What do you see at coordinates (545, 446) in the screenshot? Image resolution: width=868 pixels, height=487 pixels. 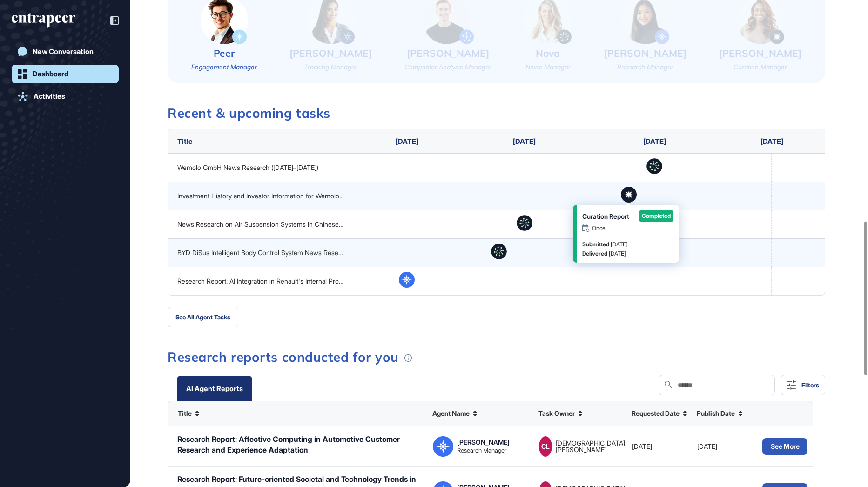 I see `div: CL` at bounding box center [545, 446].